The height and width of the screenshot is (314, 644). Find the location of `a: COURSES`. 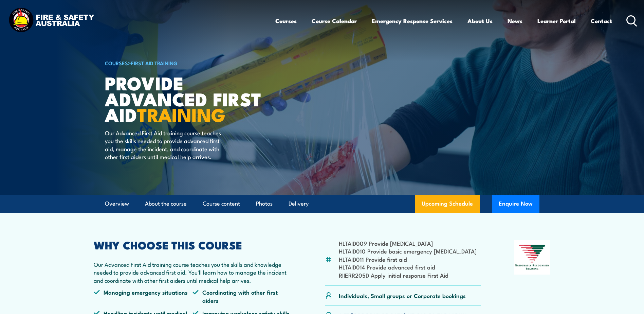

a: COURSES is located at coordinates (117, 63).